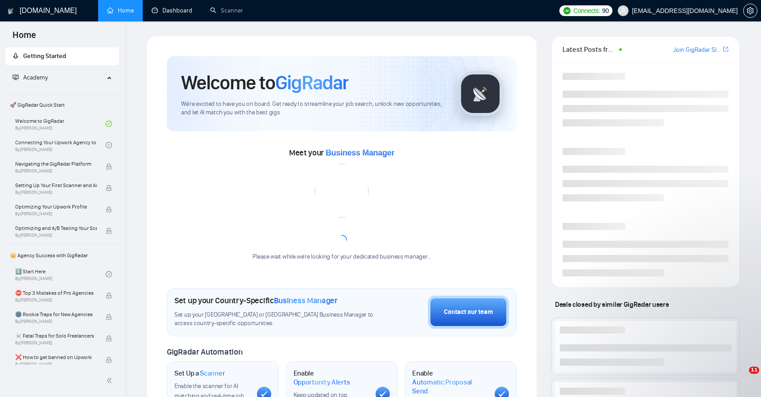 The image size is (761, 397). Describe the element at coordinates (56, 228) in the screenshot. I see `span: Optimizing and A/B Testing Your Scanner for Better Results` at that location.